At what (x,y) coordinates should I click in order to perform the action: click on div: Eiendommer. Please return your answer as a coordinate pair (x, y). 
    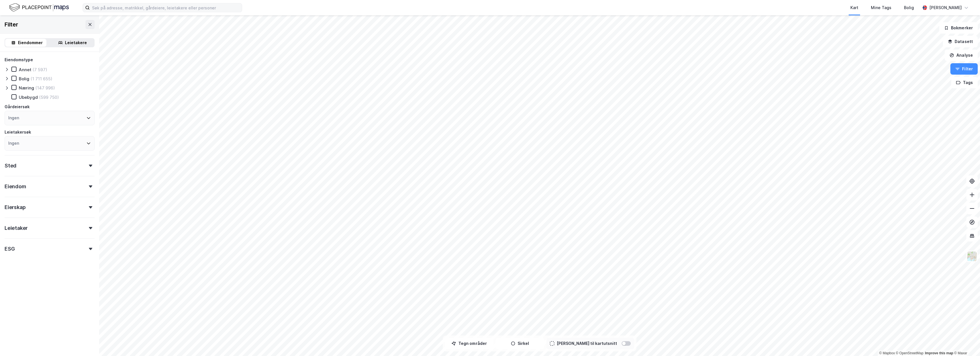
    Looking at the image, I should click on (31, 42).